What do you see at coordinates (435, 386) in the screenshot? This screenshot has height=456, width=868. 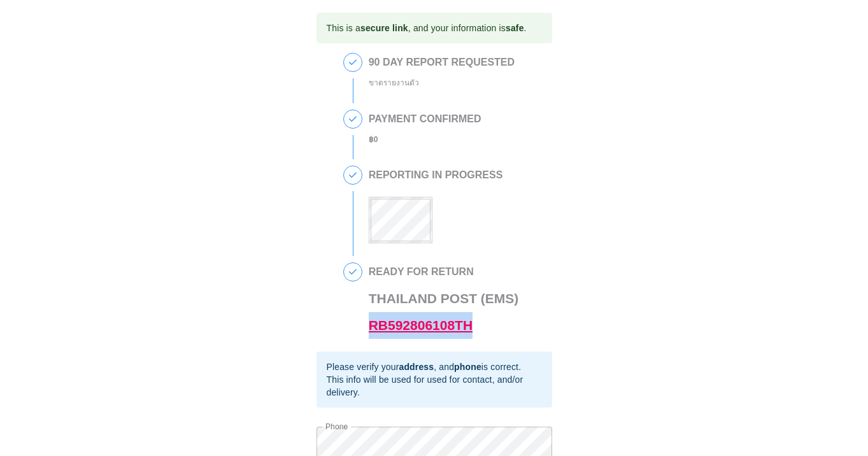 I see `div: This info will be used for used for contact, and/or delivery.` at bounding box center [435, 386].